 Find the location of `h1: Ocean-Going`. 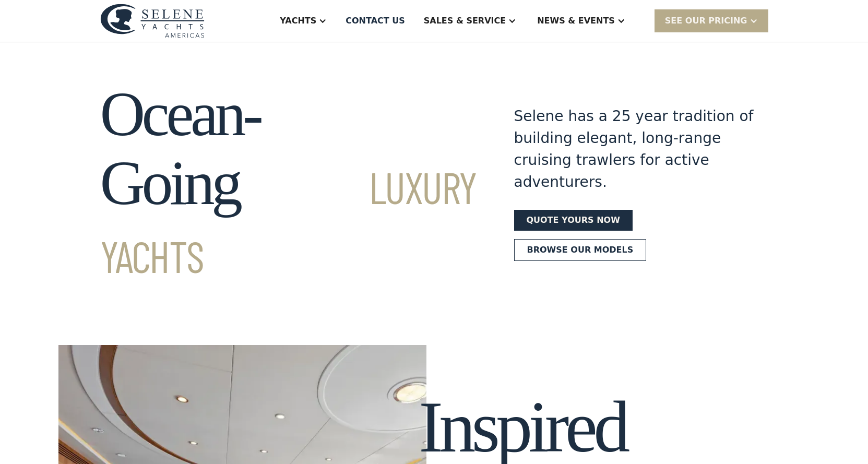

h1: Ocean-Going is located at coordinates (288, 183).